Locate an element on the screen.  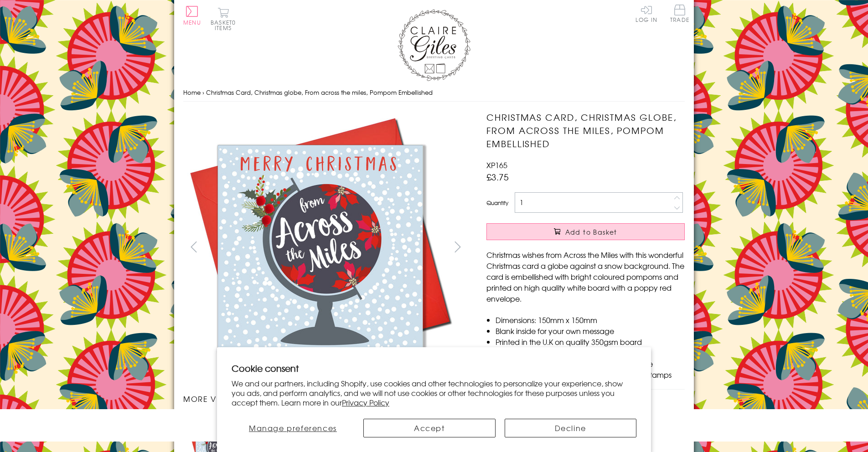
a: Privacy Policy is located at coordinates (365, 402).